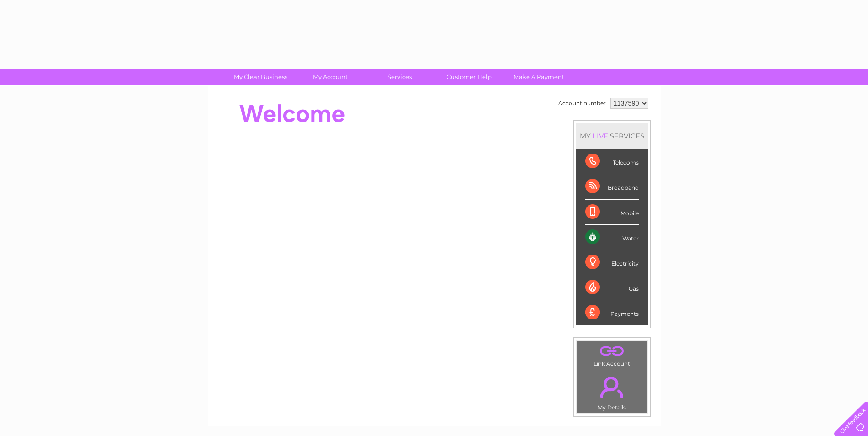 Image resolution: width=868 pixels, height=436 pixels. What do you see at coordinates (330, 77) in the screenshot?
I see `a: My Account` at bounding box center [330, 77].